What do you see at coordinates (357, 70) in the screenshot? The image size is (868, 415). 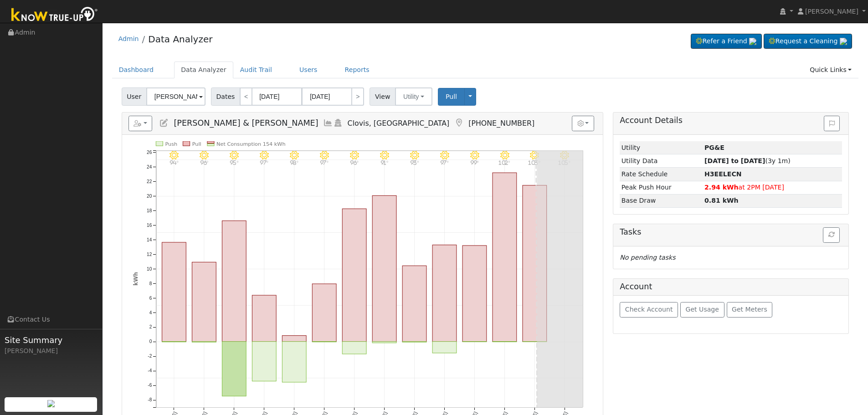 I see `a: Reports` at bounding box center [357, 70].